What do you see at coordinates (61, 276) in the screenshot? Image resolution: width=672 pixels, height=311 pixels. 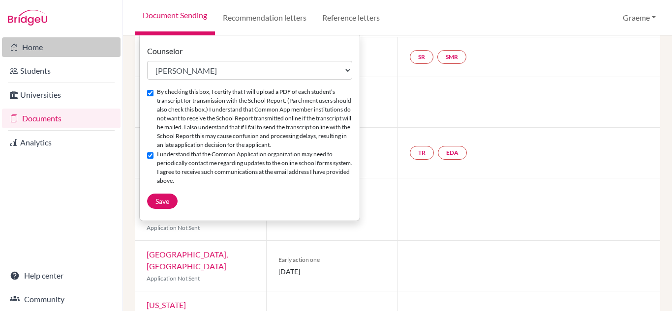 I see `a: Help center` at bounding box center [61, 276].